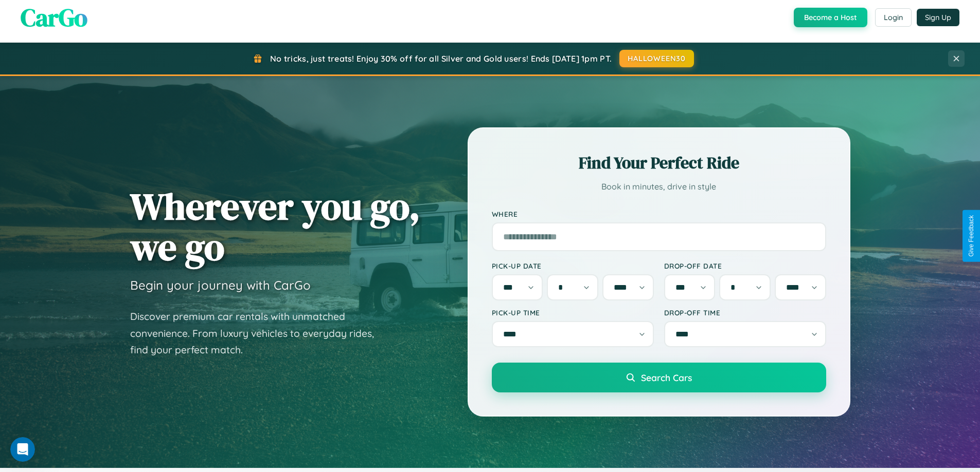 The width and height of the screenshot is (980, 472). I want to click on label: Pick-up Date, so click(573, 266).